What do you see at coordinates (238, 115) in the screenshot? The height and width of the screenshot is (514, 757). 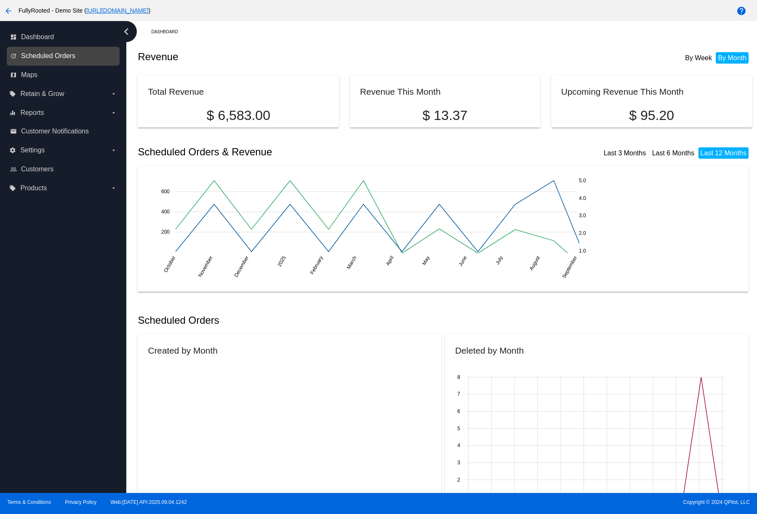 I see `p: $ 6,583.00` at bounding box center [238, 115].